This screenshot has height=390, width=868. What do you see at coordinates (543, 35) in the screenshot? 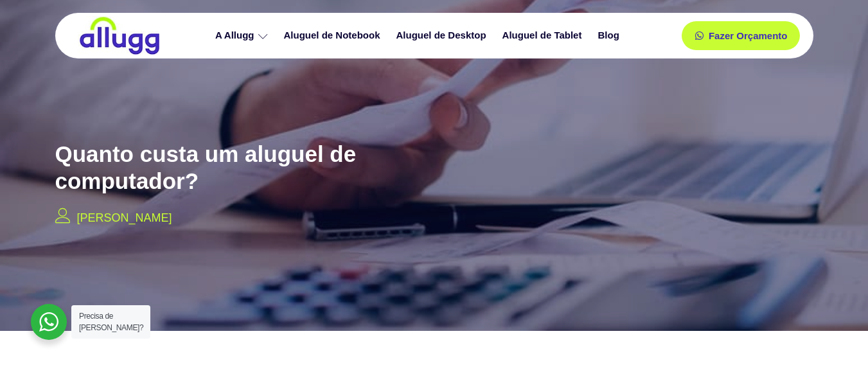
I see `a: Aluguel de Tablet` at bounding box center [543, 35].